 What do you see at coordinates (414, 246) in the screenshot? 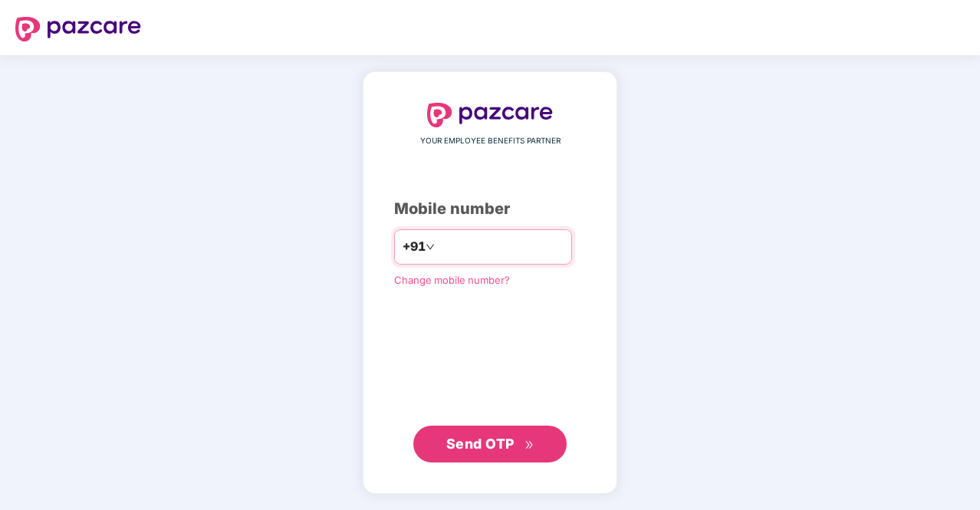
I see `span: +91` at bounding box center [414, 246].